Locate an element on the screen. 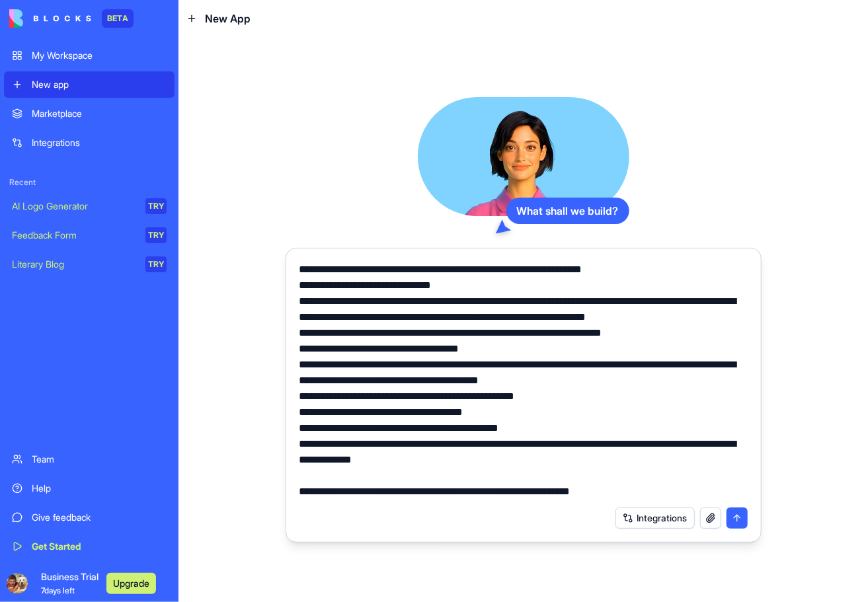 This screenshot has width=868, height=602. a: Upgrade is located at coordinates (131, 583).